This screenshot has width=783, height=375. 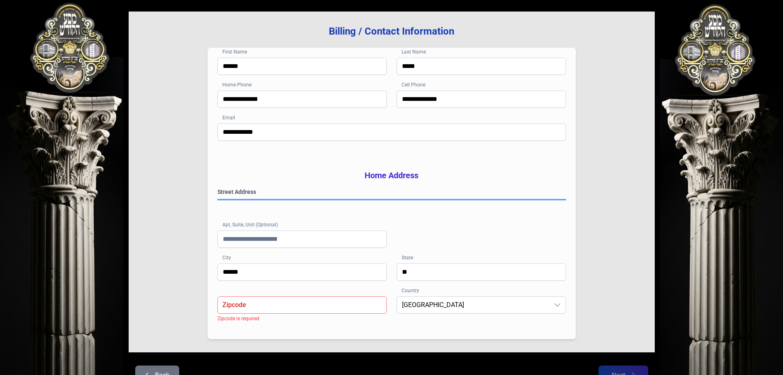 I want to click on span: United States, so click(x=473, y=305).